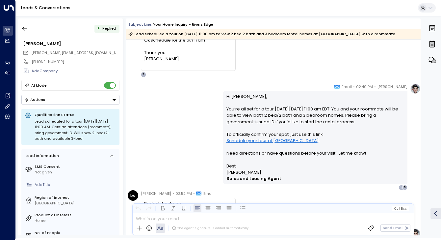 This screenshot has width=441, height=240. I want to click on span: Subject Line:, so click(140, 24).